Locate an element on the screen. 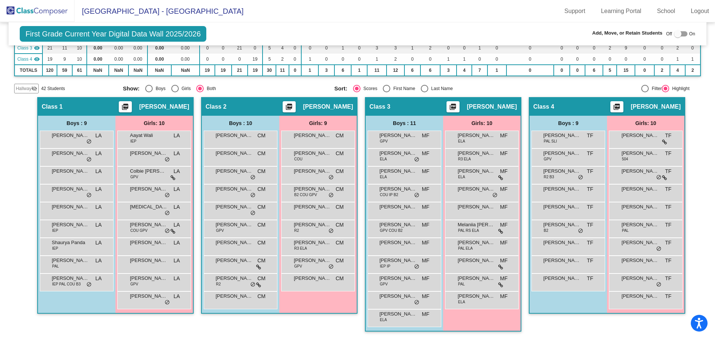 This screenshot has width=715, height=339. a: Learning Portal is located at coordinates (622, 11).